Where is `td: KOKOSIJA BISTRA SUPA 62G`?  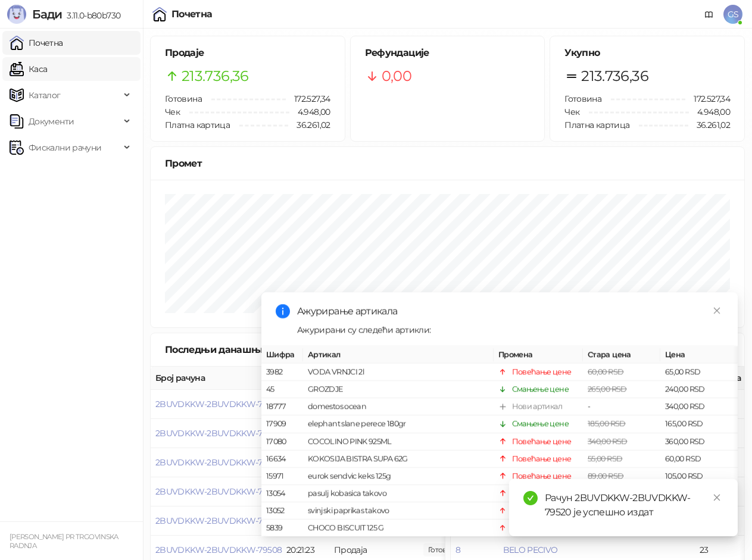
td: KOKOSIJA BISTRA SUPA 62G is located at coordinates (398, 458).